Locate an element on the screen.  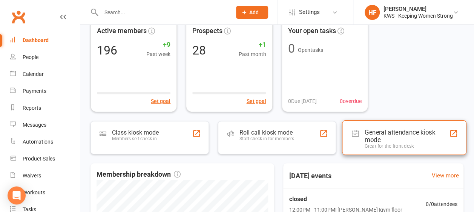
span: Membership breakdown is located at coordinates (138, 175).